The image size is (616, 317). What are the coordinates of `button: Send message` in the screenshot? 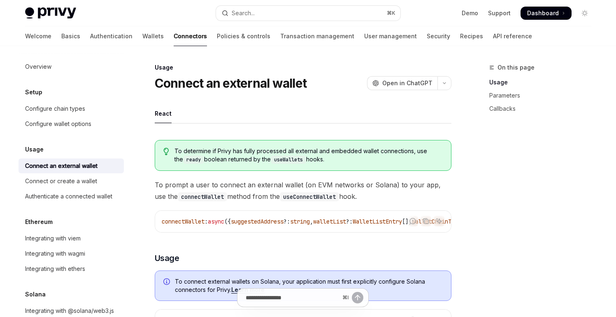 It's located at (358, 298).